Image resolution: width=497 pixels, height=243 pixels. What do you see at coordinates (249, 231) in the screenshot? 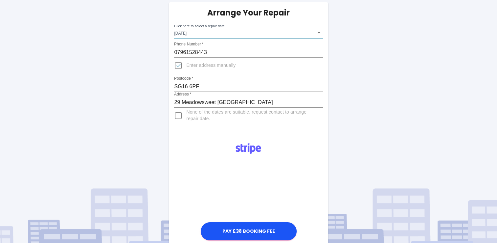
I see `button: Pay £38 Booking Fee` at bounding box center [249, 231].